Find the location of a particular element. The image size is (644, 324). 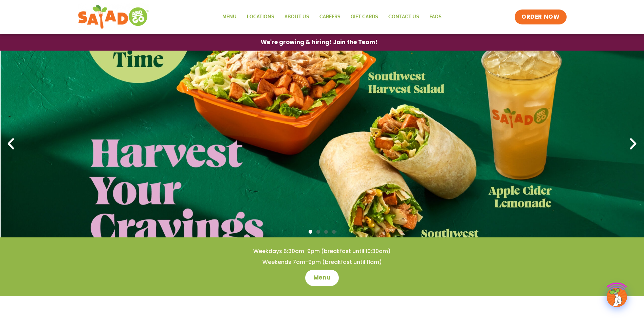

a: FAQs is located at coordinates (436, 17).